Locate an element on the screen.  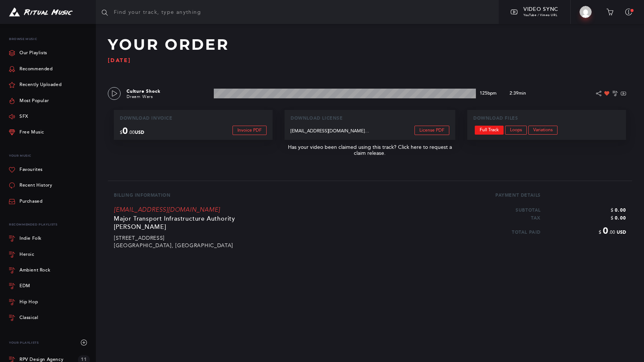
a: Full Track is located at coordinates (489, 130).